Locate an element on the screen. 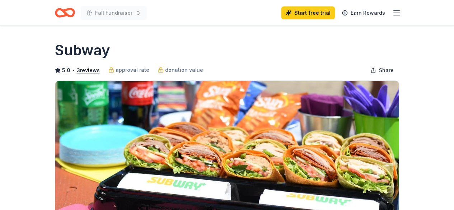  span: Share is located at coordinates (386, 70).